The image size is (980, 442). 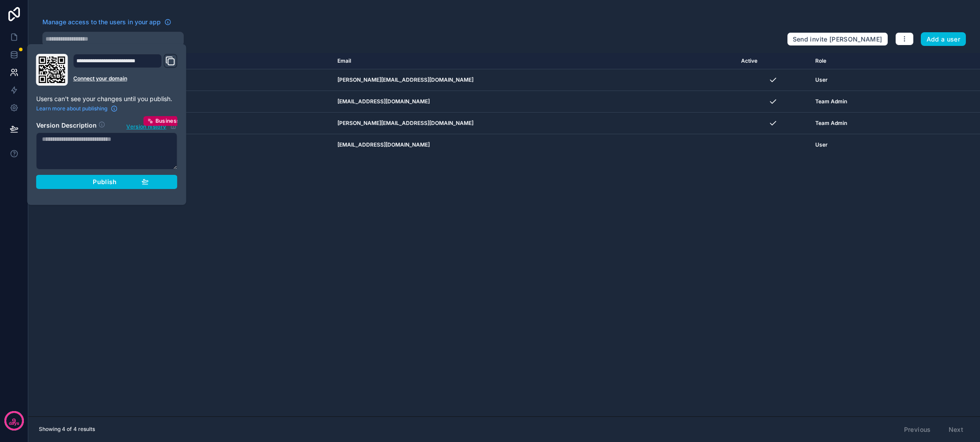 I want to click on div: Domain and Custom Link, so click(x=126, y=69).